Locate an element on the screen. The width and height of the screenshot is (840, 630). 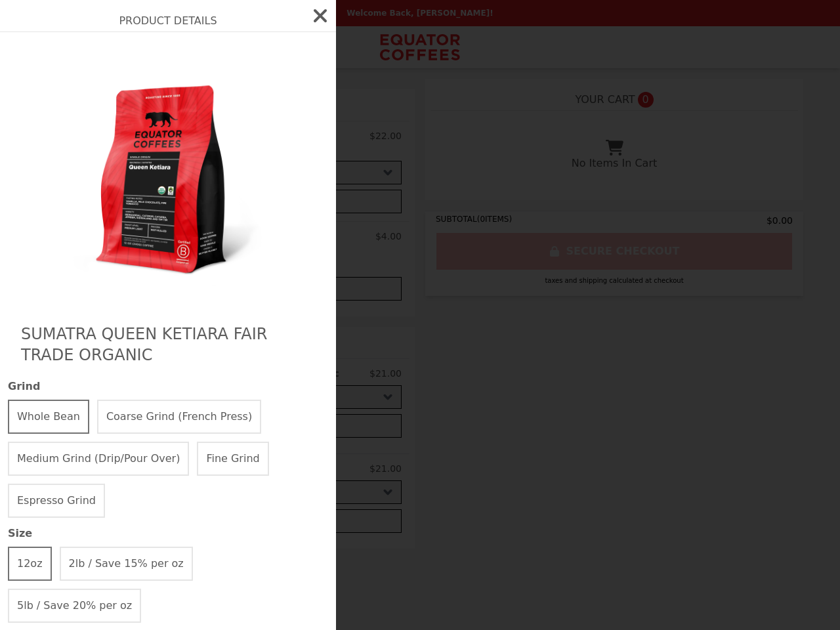
button: Fine Grind is located at coordinates (232, 459).